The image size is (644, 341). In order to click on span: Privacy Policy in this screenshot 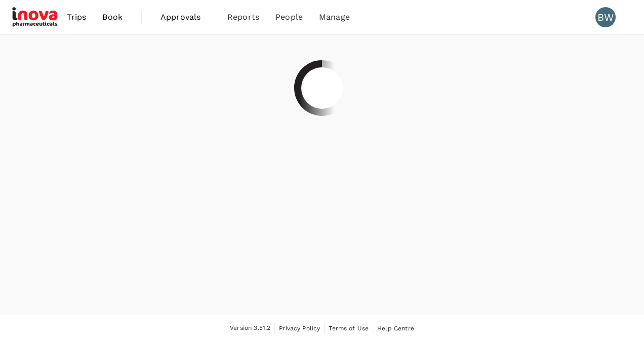, I will do `click(299, 329)`.